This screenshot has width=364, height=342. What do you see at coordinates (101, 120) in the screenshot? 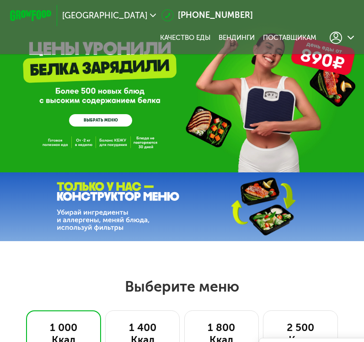
I see `a: ВЫБРАТЬ МЕНЮ` at bounding box center [101, 120].